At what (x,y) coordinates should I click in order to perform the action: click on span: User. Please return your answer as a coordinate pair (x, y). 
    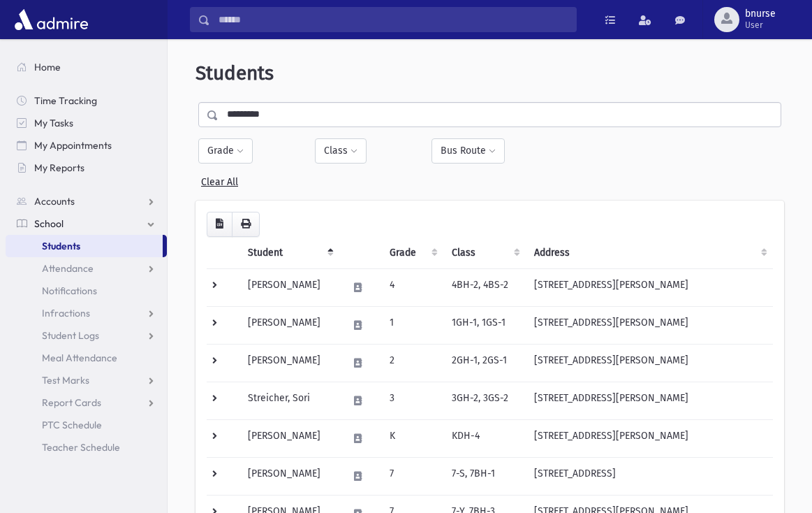
    Looking at the image, I should click on (760, 26).